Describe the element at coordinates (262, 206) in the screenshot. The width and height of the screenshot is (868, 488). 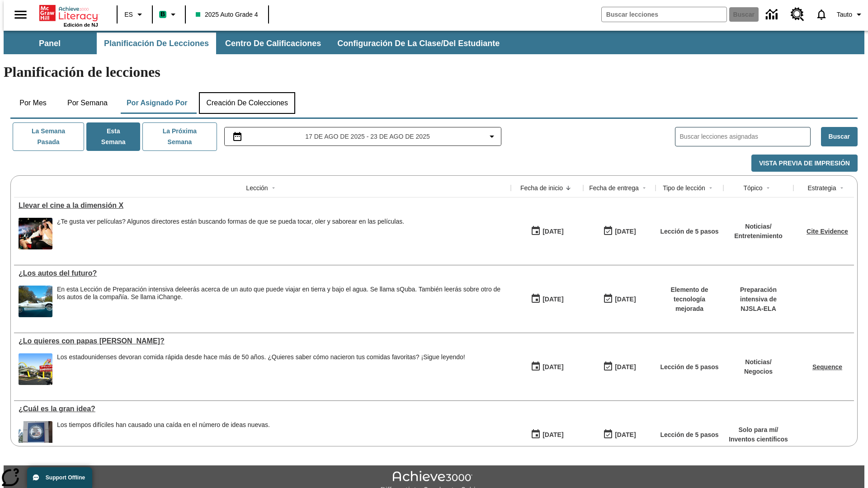
I see `div: Llevar el cine a la dimensión X` at that location.